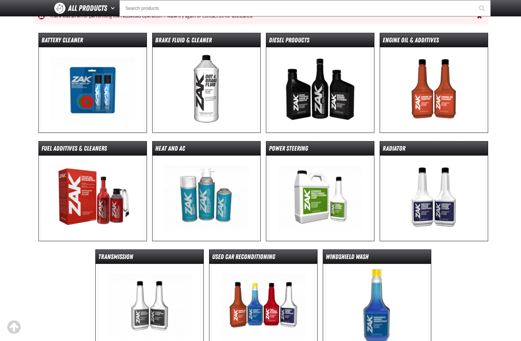 Image resolution: width=521 pixels, height=341 pixels. I want to click on dt: Power Steering, so click(320, 150).